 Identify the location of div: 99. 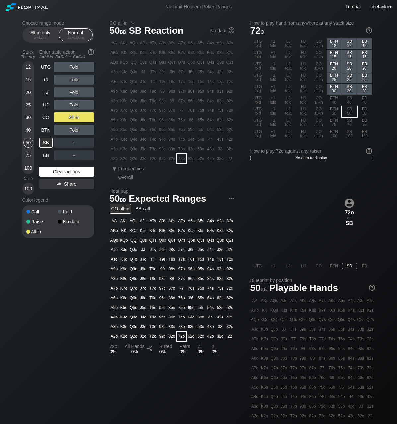
(162, 91).